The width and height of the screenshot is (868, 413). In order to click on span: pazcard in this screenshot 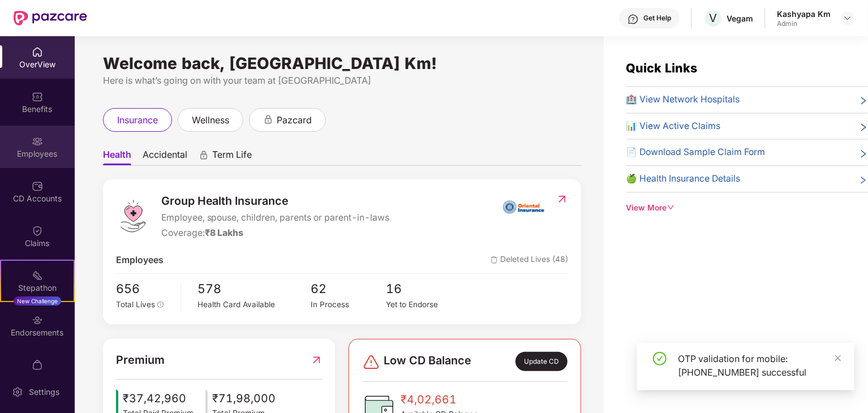, I will do `click(294, 120)`.